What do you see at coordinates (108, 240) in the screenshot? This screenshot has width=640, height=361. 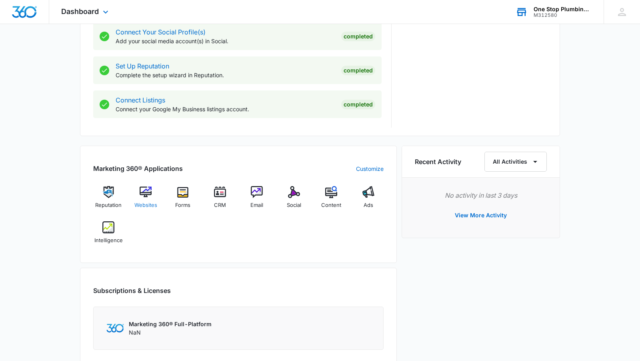 I see `span: Intelligence` at bounding box center [108, 240].